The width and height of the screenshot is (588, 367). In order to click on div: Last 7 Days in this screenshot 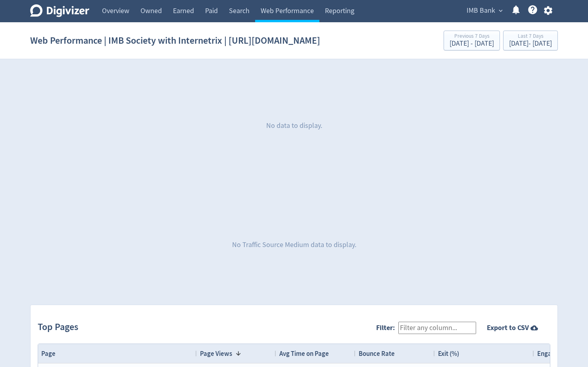, I will do `click(531, 36)`.